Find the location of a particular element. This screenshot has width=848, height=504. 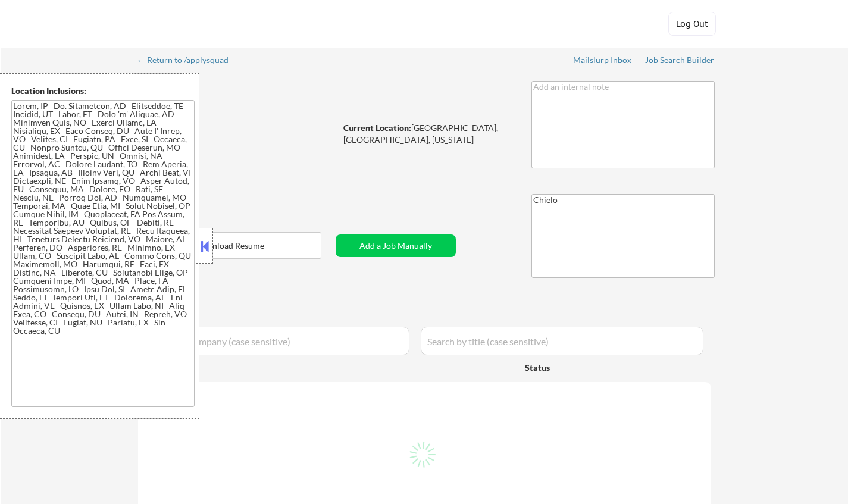

div: ← Return to /applysquad is located at coordinates (188, 60).